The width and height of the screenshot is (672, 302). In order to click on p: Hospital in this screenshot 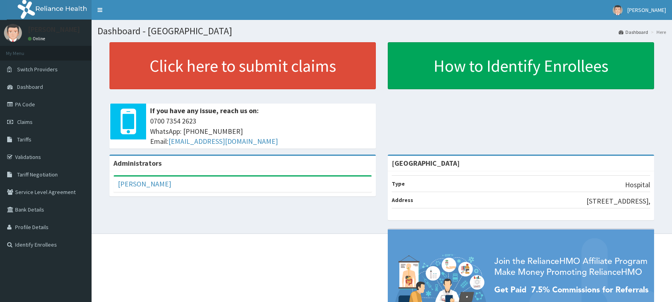, I will do `click(637, 185)`.